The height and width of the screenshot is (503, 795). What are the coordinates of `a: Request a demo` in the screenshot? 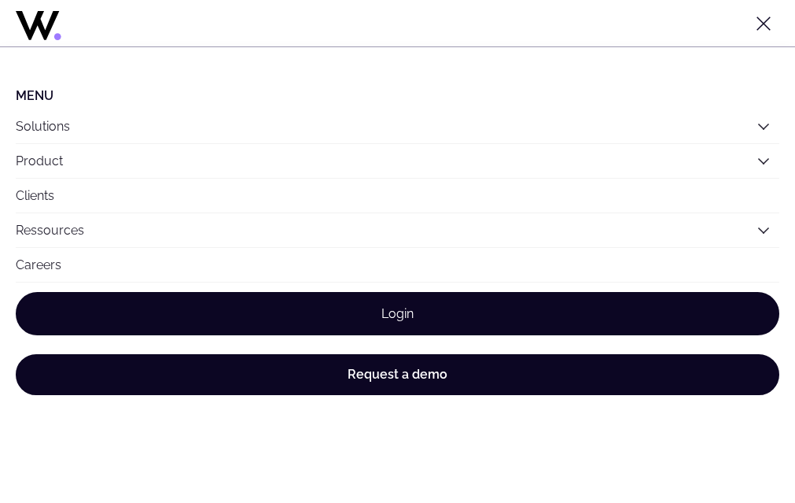 It's located at (397, 374).